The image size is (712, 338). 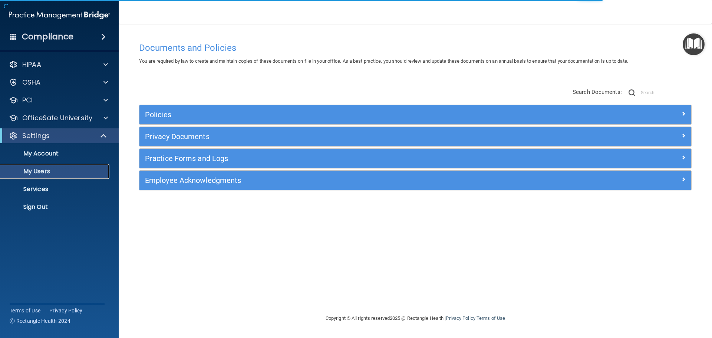 What do you see at coordinates (27, 100) in the screenshot?
I see `p: PCI` at bounding box center [27, 100].